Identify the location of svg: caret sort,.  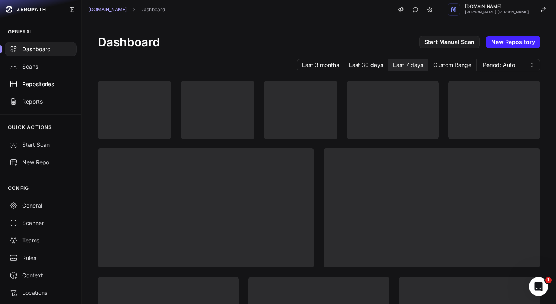
(531, 65).